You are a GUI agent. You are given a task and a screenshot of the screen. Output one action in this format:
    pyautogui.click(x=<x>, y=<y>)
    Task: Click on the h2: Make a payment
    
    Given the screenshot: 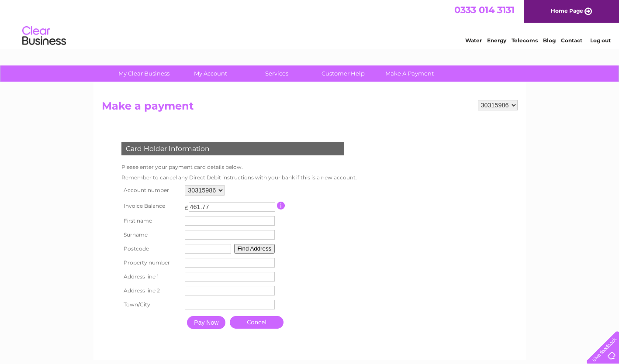 What is the action you would take?
    pyautogui.click(x=310, y=108)
    